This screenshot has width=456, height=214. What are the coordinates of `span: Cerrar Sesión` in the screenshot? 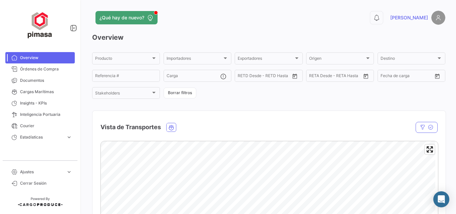 It's located at (46, 183).